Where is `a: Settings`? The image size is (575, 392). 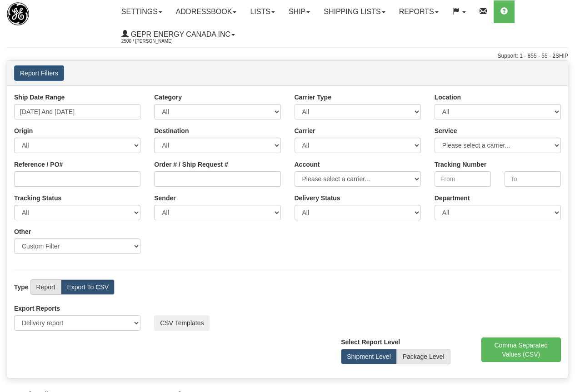
a: Settings is located at coordinates (142, 12).